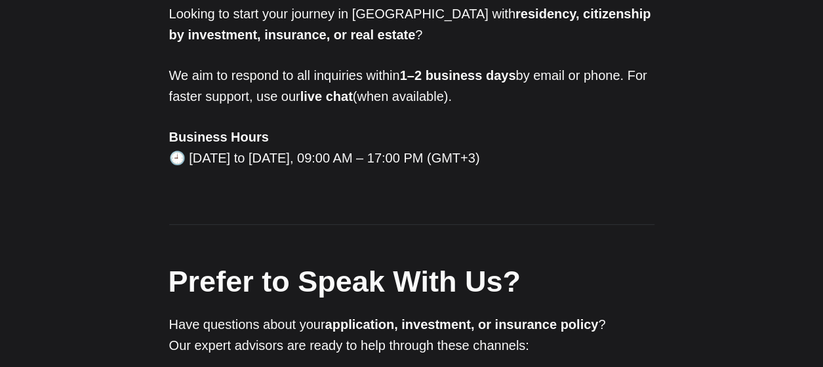 This screenshot has width=823, height=367. What do you see at coordinates (219, 137) in the screenshot?
I see `strong: Business Hours` at bounding box center [219, 137].